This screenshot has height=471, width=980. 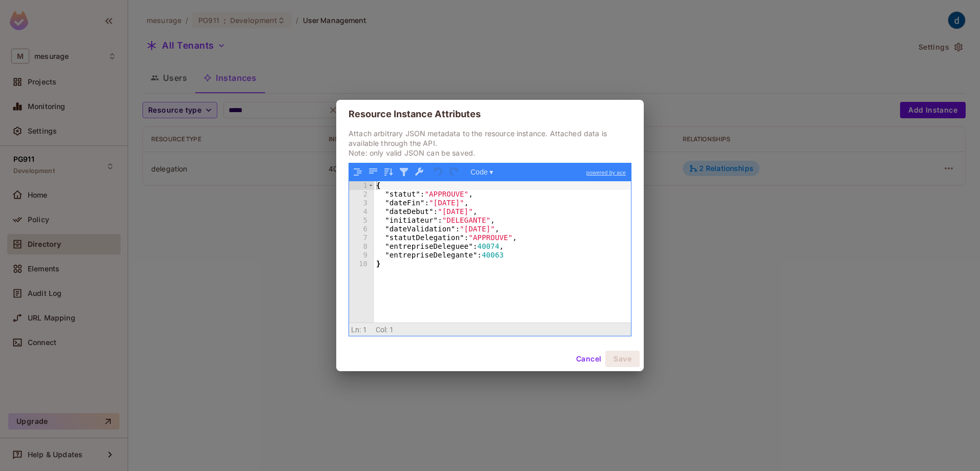 What do you see at coordinates (588, 359) in the screenshot?
I see `button: Cancel` at bounding box center [588, 359].